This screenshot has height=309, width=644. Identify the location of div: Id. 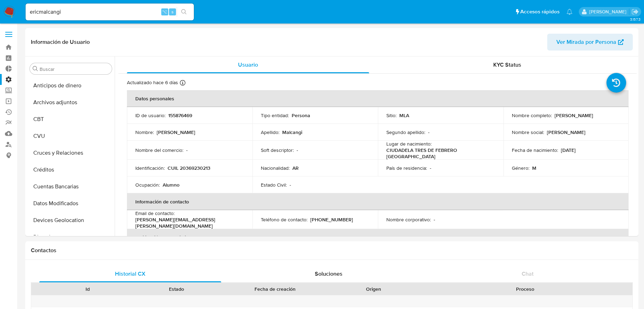
(88, 289).